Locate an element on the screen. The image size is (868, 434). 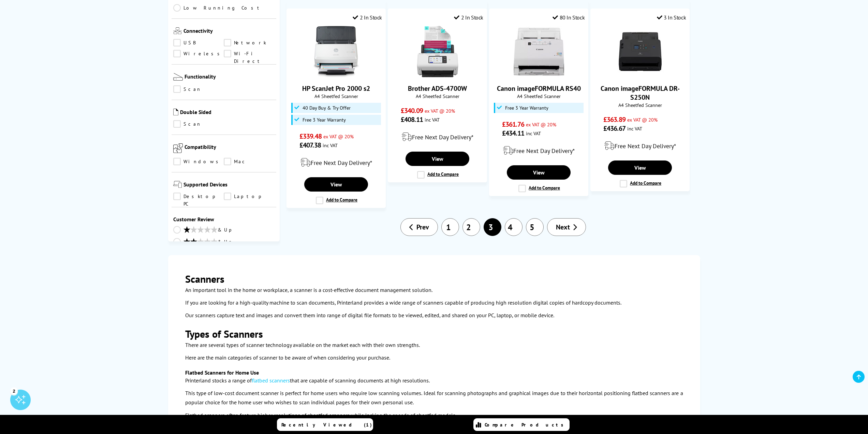
p: An important tool in the home or workplace, a scanner is a cost-effective document management sol... is located at coordinates (434, 290).